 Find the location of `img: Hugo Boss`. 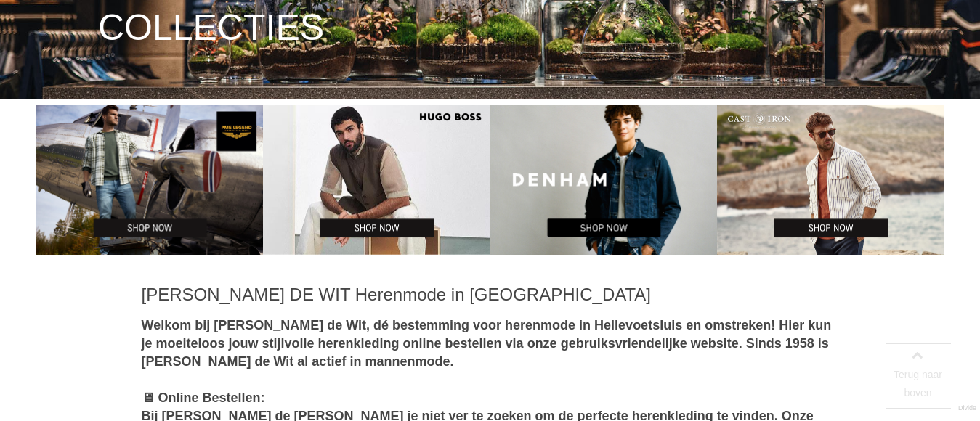

img: Hugo Boss is located at coordinates (376, 180).